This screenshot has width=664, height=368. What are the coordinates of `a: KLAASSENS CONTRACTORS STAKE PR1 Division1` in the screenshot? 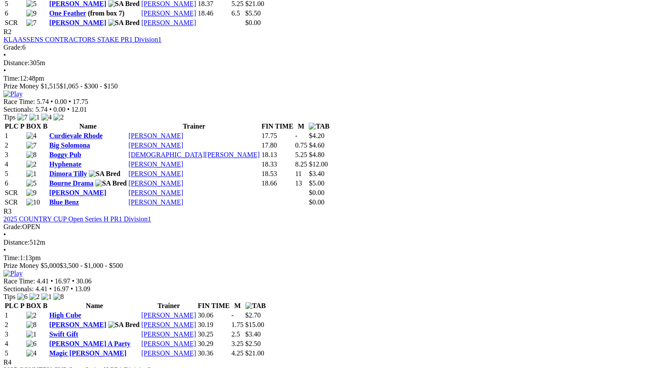 It's located at (82, 39).